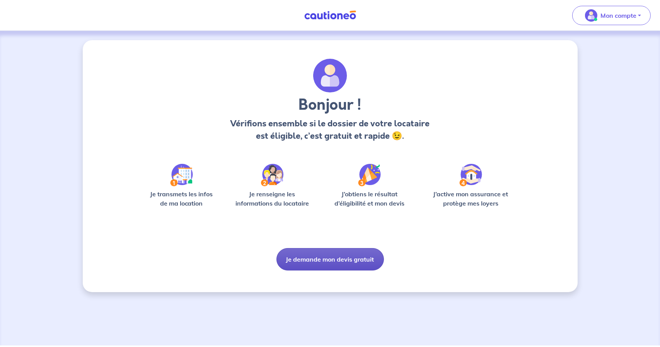 Image resolution: width=660 pixels, height=347 pixels. Describe the element at coordinates (471, 175) in the screenshot. I see `img: /static/bfff1cf634d835d9112899e6a3df1a5d/Step-4.svg` at that location.